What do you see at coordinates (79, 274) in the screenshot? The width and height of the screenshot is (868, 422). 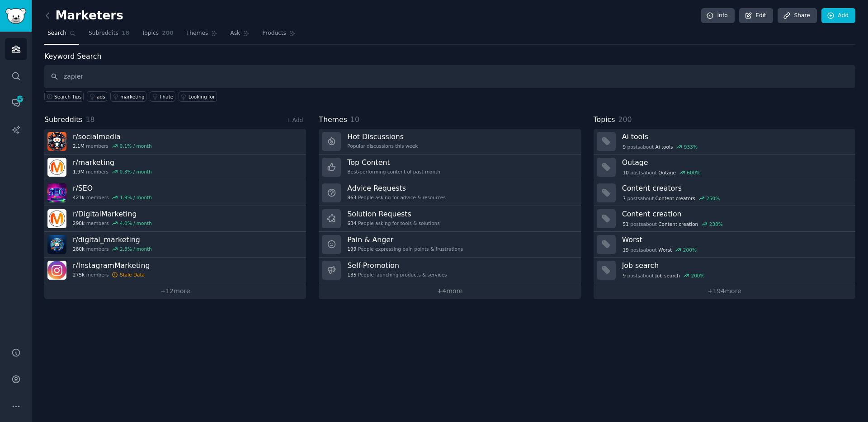 I see `span: 275k` at bounding box center [79, 274].